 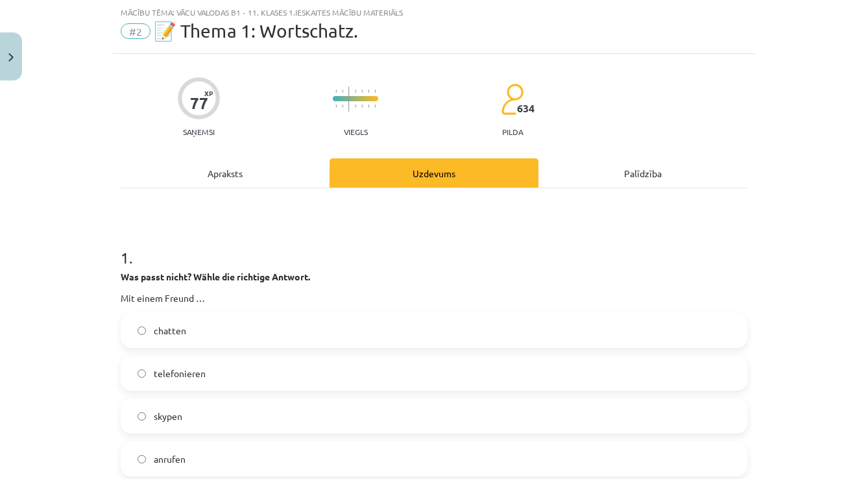 What do you see at coordinates (434, 172) in the screenshot?
I see `div: Uzdevums` at bounding box center [434, 172].